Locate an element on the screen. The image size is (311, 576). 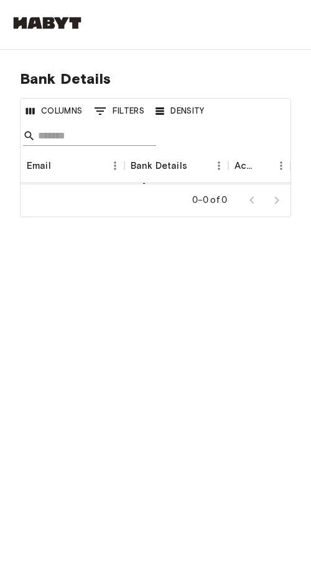
button: Show filters is located at coordinates (119, 111).